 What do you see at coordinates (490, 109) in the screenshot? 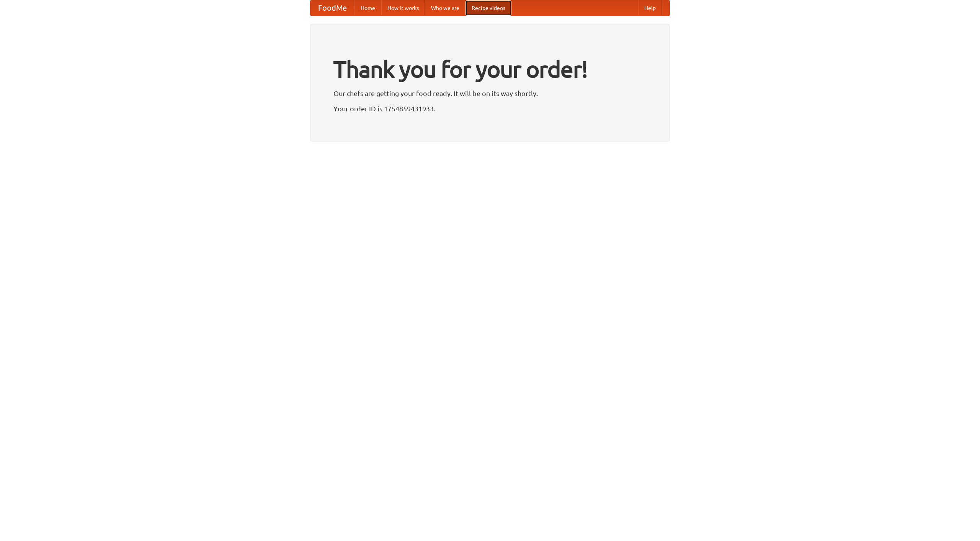
I see `p: Your order ID is 1754859431933.` at bounding box center [490, 109].